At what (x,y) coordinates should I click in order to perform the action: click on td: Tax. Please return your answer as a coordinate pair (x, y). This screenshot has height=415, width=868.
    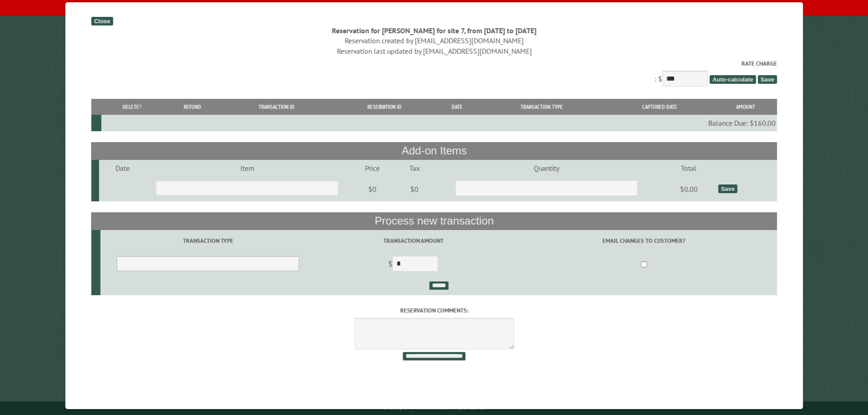
    Looking at the image, I should click on (414, 168).